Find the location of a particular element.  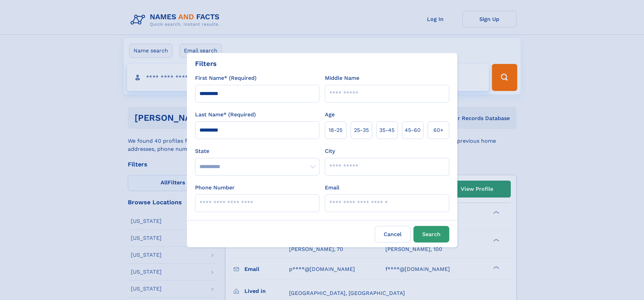

label: First Name* (Required) is located at coordinates (225, 78).